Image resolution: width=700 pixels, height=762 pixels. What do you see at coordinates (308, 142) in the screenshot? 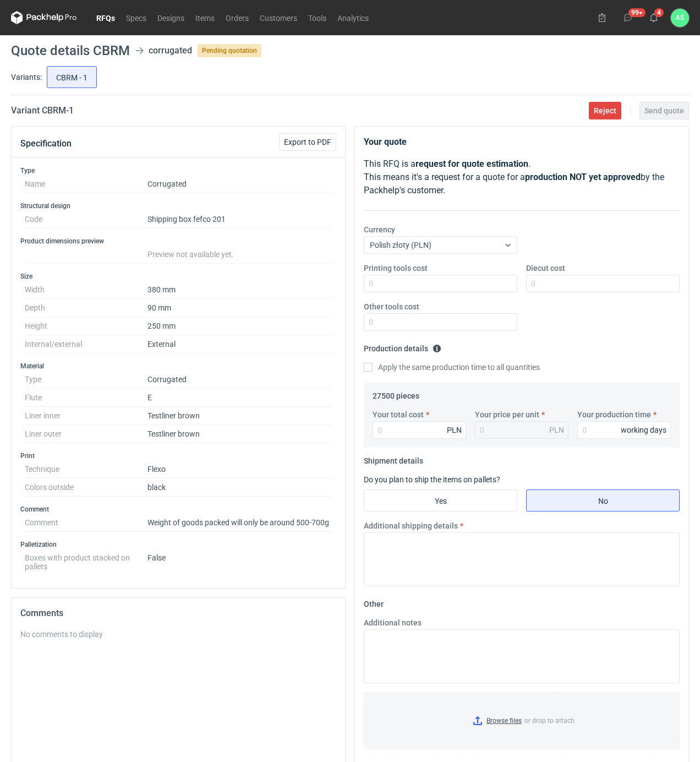
I see `span: Export to PDF` at bounding box center [308, 142].